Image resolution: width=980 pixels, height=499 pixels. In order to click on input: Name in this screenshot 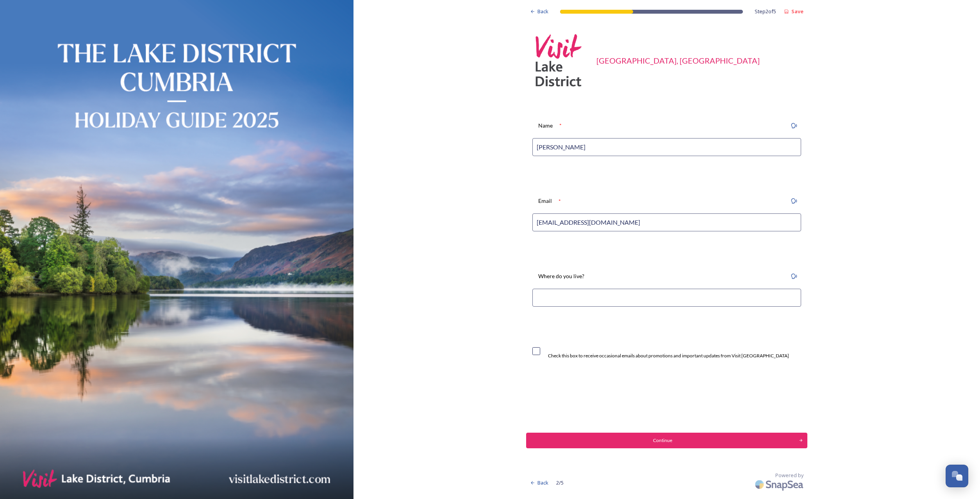, I will do `click(666, 147)`.